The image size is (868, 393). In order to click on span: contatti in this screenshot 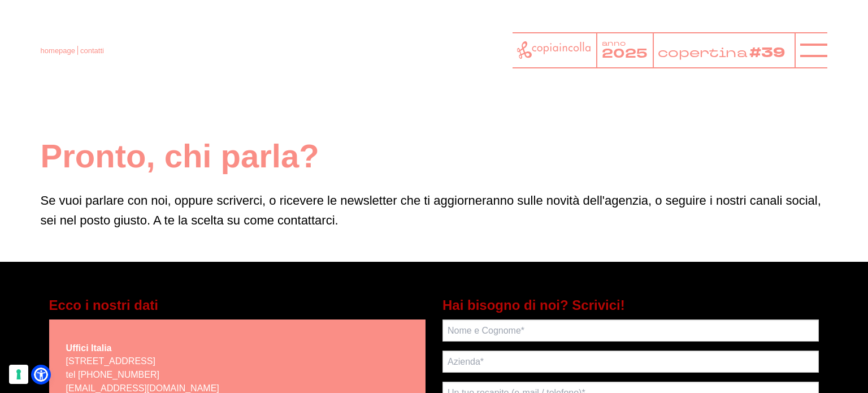, I will do `click(92, 50)`.